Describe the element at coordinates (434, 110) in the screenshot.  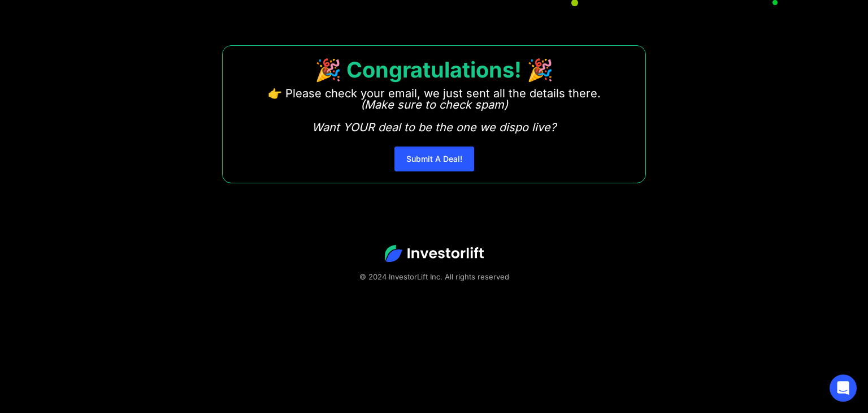
I see `p: 👉 Please check your email, we just sent all the details there. ‍` at that location.